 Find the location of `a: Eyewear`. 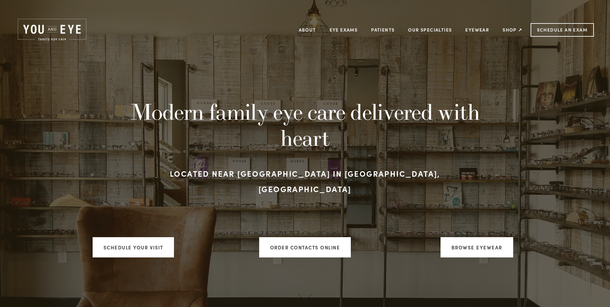

a: Eyewear is located at coordinates (477, 30).